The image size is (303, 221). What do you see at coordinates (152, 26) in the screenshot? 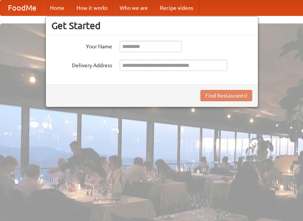
I see `h3: Get Started` at bounding box center [152, 26].